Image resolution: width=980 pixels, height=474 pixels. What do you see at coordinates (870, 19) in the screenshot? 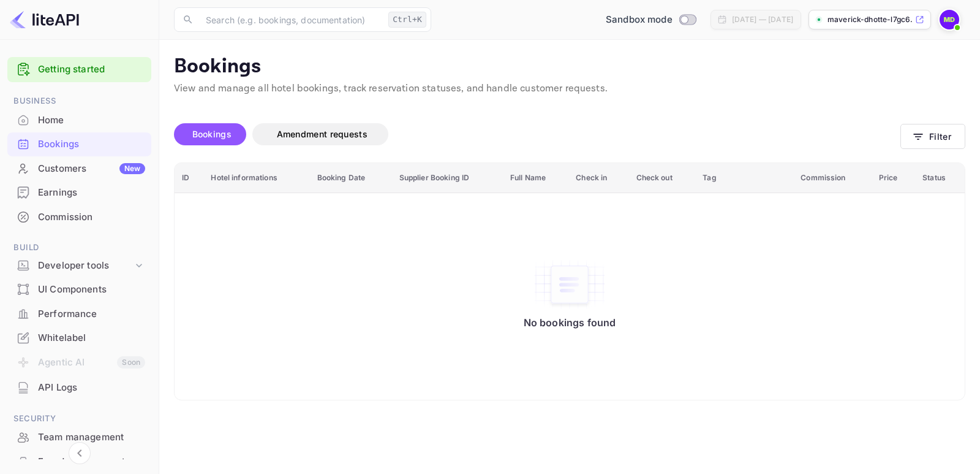
I see `p: maverick-dhotte-l7gc6....` at bounding box center [870, 19].